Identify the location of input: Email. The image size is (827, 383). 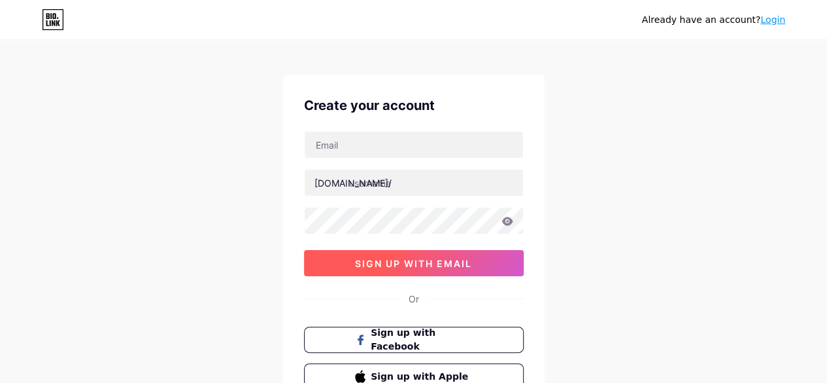
(414, 145).